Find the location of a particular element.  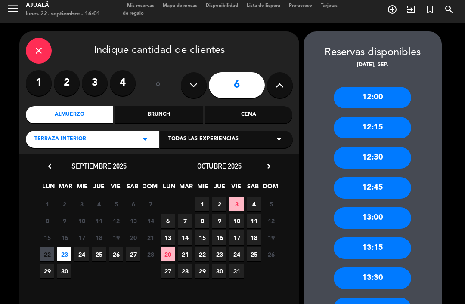

span: 21 is located at coordinates (185, 254).